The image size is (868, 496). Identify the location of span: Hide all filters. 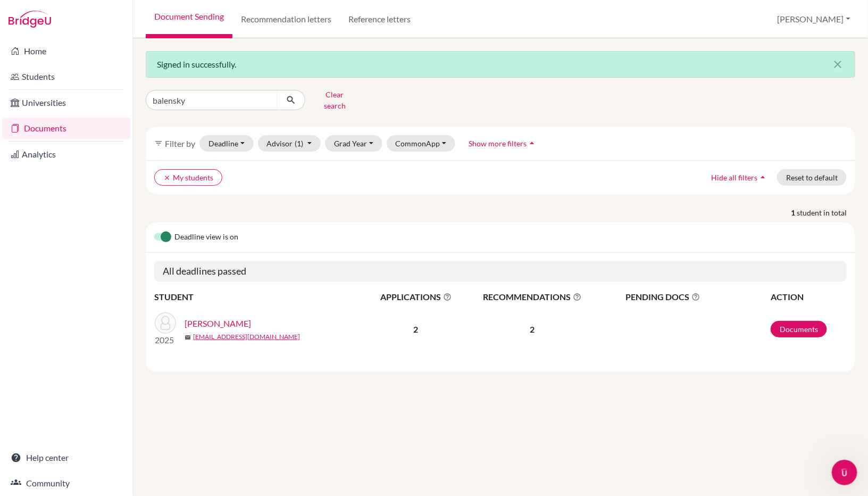
(734, 177).